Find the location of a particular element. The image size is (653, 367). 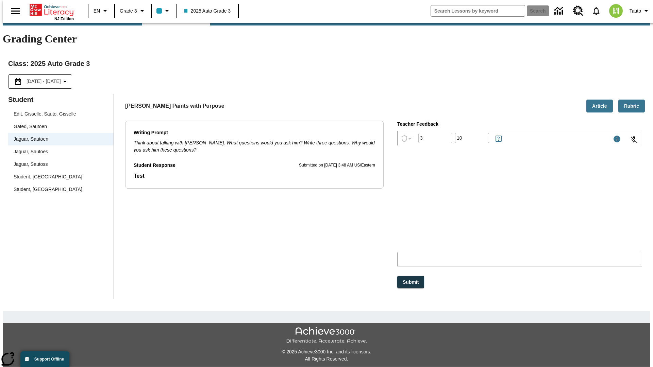

button: Rubric, Will open in new tab is located at coordinates (631, 106).